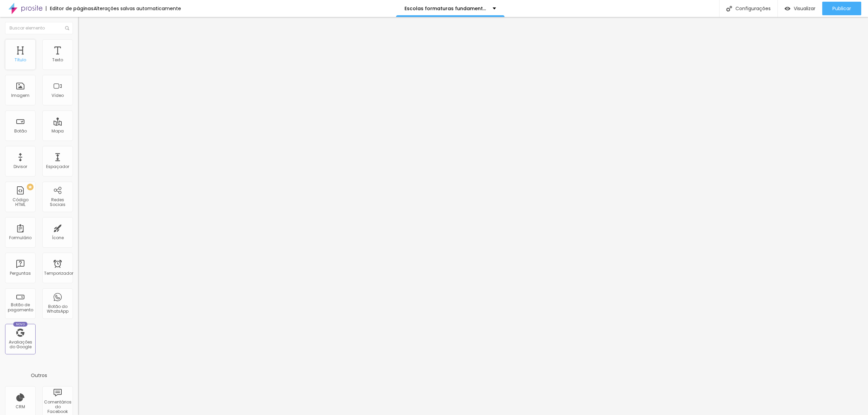 The height and width of the screenshot is (415, 868). Describe the element at coordinates (20, 307) in the screenshot. I see `font: Botão de pagamento` at that location.